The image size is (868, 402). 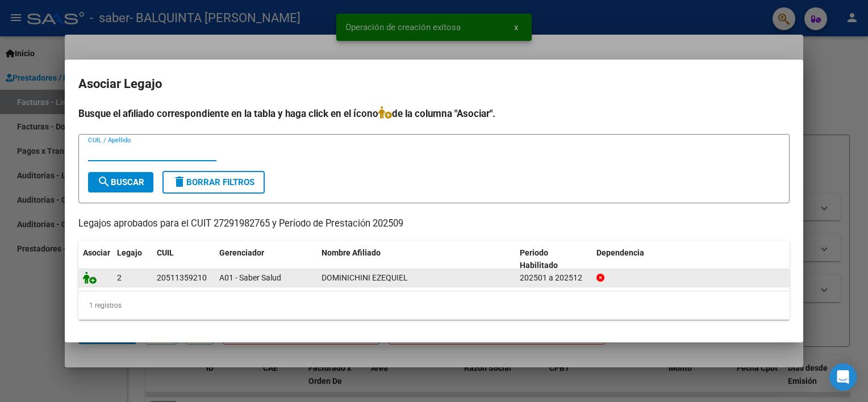 What do you see at coordinates (120, 182) in the screenshot?
I see `button: Buscar` at bounding box center [120, 182].